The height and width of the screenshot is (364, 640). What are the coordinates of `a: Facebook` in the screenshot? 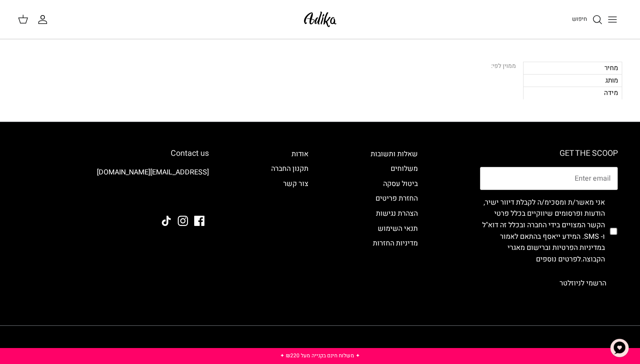 It's located at (199, 221).